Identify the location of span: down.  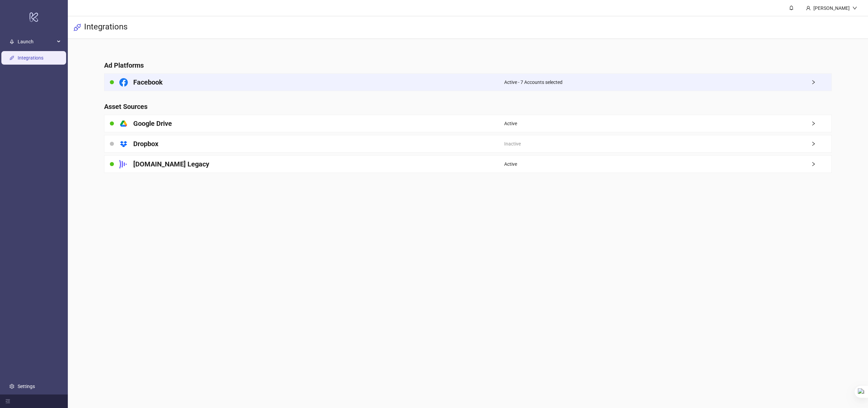
(854, 8).